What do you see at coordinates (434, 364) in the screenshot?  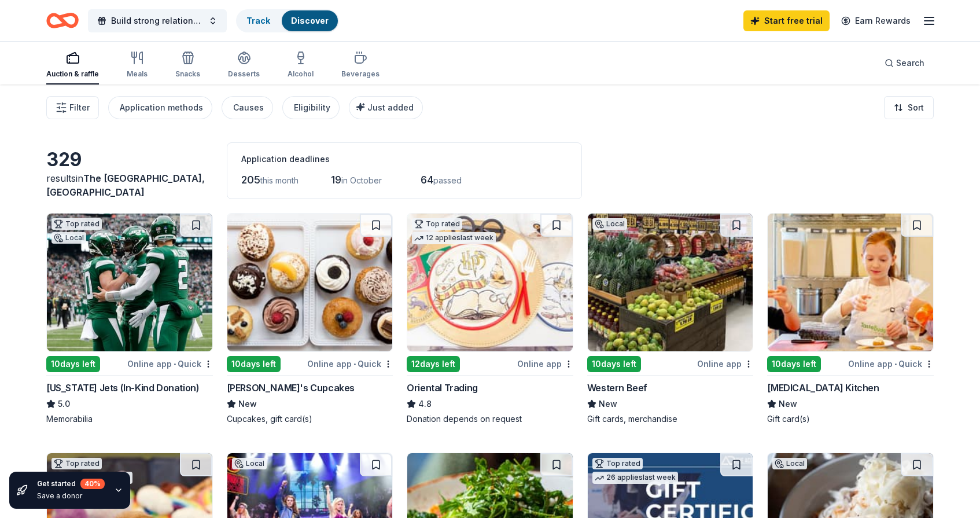 I see `div: 12 days left` at bounding box center [434, 364].